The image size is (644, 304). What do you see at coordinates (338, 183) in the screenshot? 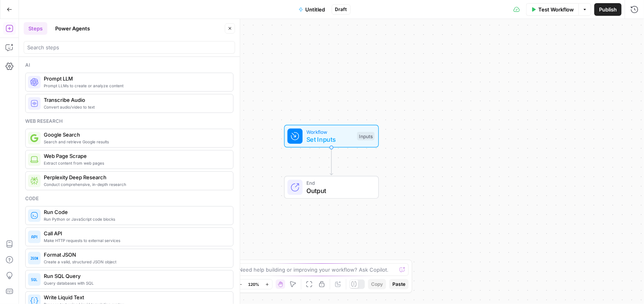
I see `span: End` at bounding box center [338, 183].